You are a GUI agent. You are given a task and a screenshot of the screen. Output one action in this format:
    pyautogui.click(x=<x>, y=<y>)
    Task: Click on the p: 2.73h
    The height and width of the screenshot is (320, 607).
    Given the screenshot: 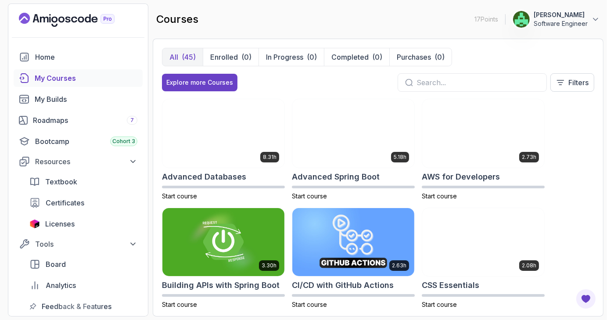 What is the action you would take?
    pyautogui.click(x=529, y=157)
    